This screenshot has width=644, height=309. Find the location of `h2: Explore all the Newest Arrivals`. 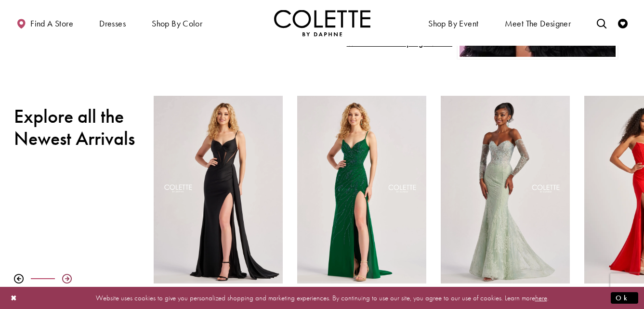

h2: Explore all the Newest Arrivals is located at coordinates (77, 128).